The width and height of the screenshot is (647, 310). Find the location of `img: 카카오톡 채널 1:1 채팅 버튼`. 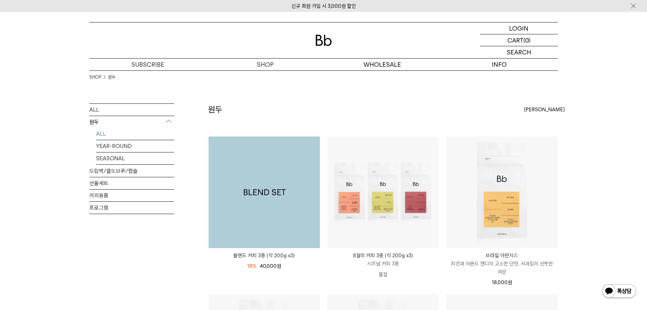

img: 카카오톡 채널 1:1 채팅 버튼 is located at coordinates (620, 291).